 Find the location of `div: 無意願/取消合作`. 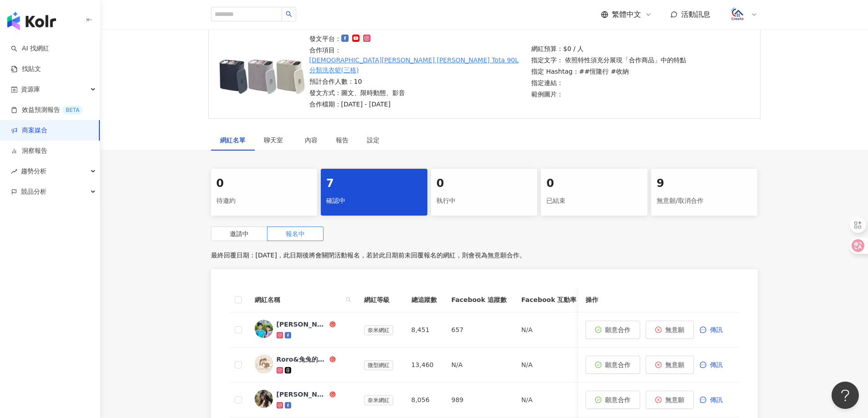

div: 無意願/取消合作 is located at coordinates (704, 201).